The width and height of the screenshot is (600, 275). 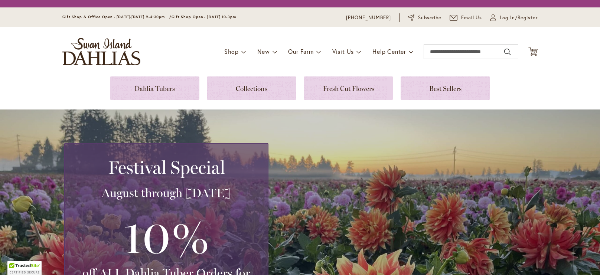 What do you see at coordinates (466, 18) in the screenshot?
I see `a: Email Us` at bounding box center [466, 18].